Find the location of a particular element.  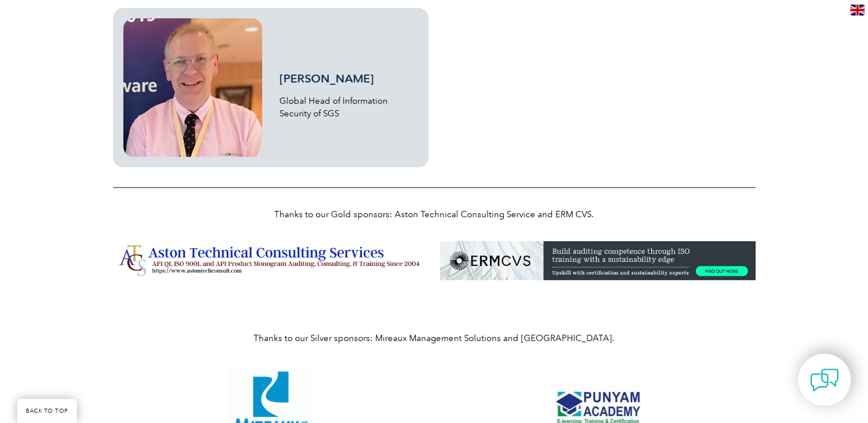

img: contact-chat.png is located at coordinates (825, 381).